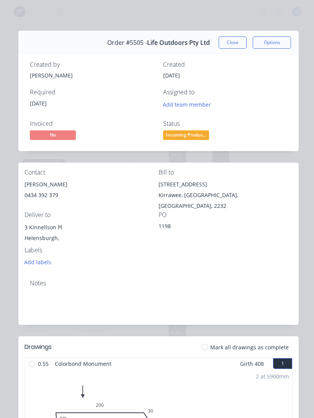 This screenshot has height=418, width=314. Describe the element at coordinates (38, 347) in the screenshot. I see `div: Drawings` at that location.